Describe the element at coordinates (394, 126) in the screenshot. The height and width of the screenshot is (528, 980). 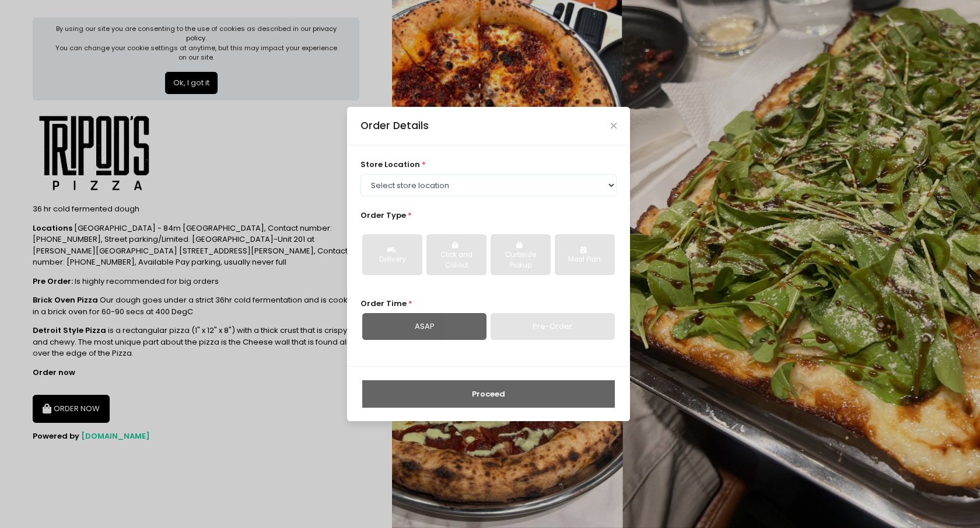
I see `div: Order Details` at that location.